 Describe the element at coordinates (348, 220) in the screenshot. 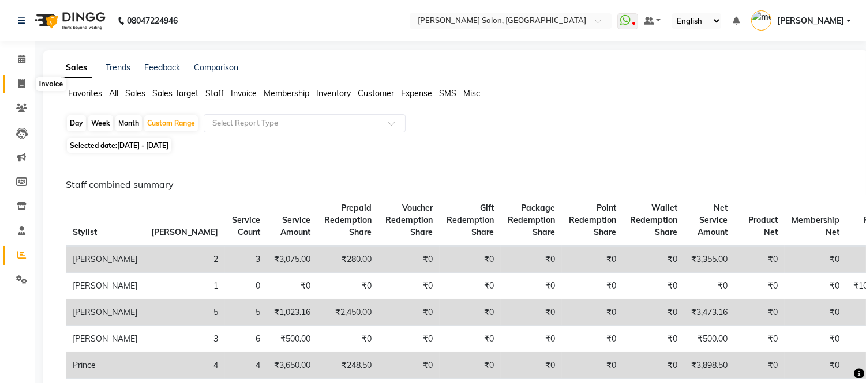

I see `span: Prepaid Redemption Share` at that location.